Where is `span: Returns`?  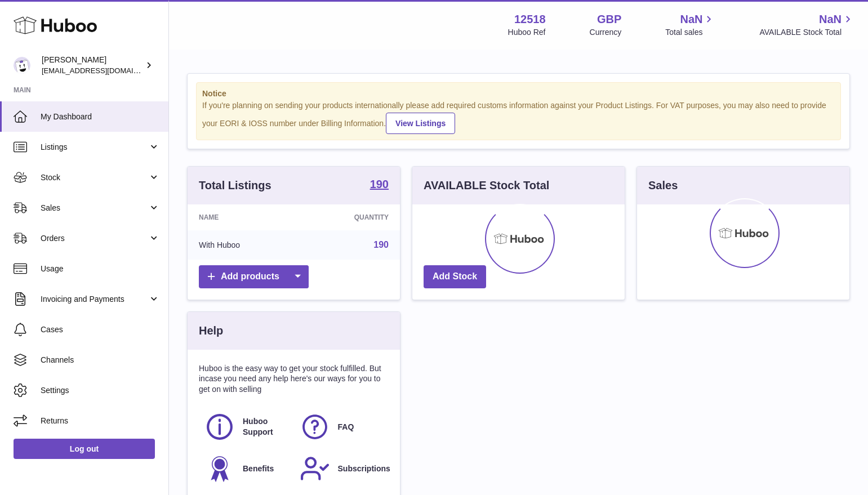 span: Returns is located at coordinates (101, 421).